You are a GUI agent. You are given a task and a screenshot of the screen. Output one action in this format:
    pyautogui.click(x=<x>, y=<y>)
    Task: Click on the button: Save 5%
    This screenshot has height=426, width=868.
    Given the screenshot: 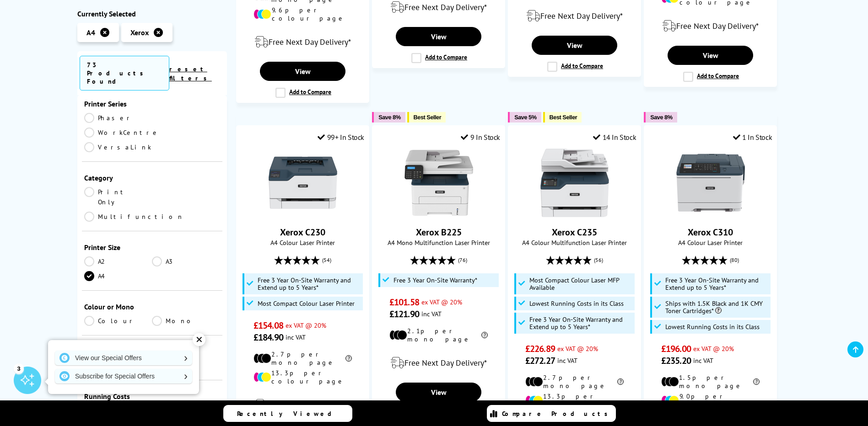 What is the action you would take?
    pyautogui.click(x=524, y=118)
    